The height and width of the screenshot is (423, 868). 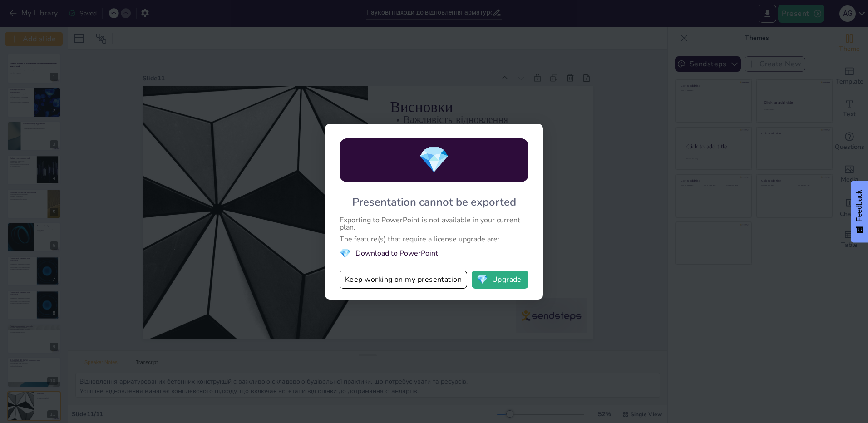 I want to click on li: Download to PowerPoint, so click(x=434, y=253).